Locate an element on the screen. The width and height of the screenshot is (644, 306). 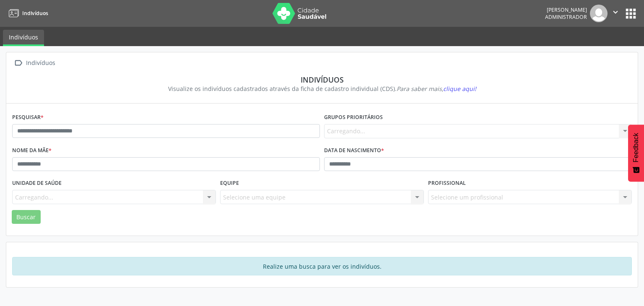
label: Nome da mãe is located at coordinates (32, 151).